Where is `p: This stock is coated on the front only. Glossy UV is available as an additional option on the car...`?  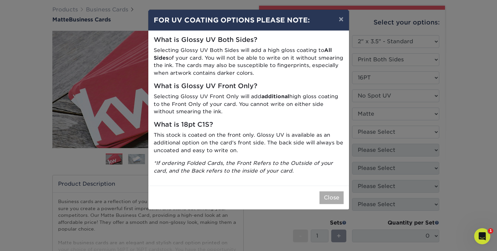
p: This stock is coated on the front only. Glossy UV is available as an additional option on the car... is located at coordinates (249, 143).